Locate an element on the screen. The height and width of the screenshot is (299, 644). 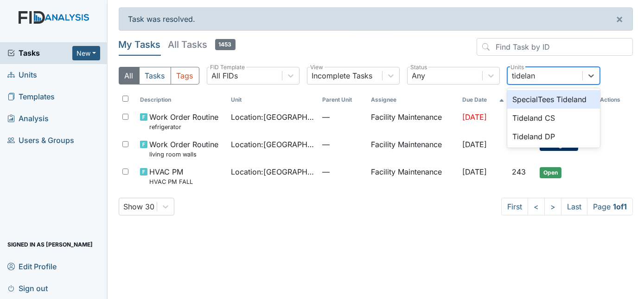
div: SpecialTees Tideland is located at coordinates (554, 99).